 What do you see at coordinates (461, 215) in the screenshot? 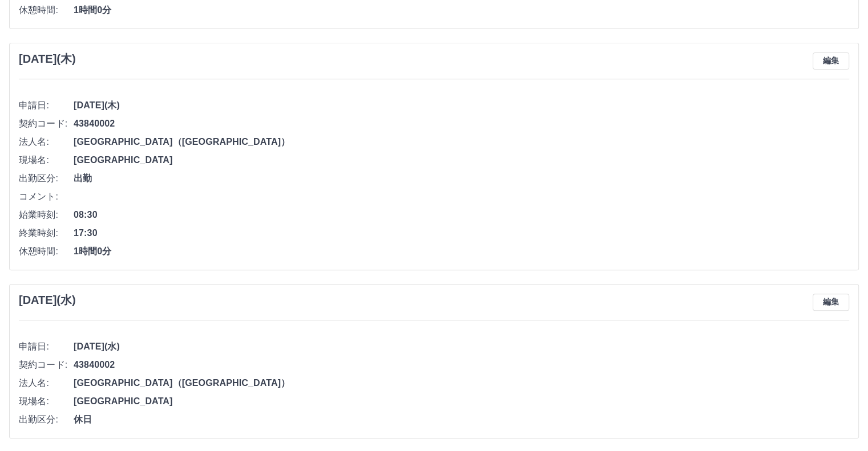
I see `span: 08:30` at bounding box center [461, 215].